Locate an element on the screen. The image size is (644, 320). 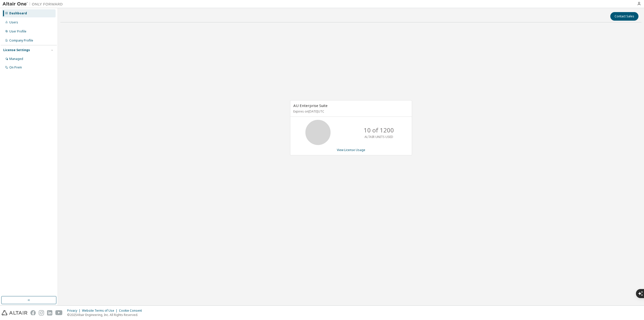
span: AU Enterprise Suite is located at coordinates (311, 106).